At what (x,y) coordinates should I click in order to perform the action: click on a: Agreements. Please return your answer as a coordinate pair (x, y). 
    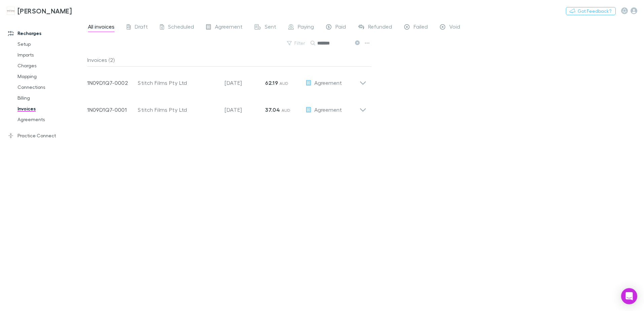
    Looking at the image, I should click on (51, 120).